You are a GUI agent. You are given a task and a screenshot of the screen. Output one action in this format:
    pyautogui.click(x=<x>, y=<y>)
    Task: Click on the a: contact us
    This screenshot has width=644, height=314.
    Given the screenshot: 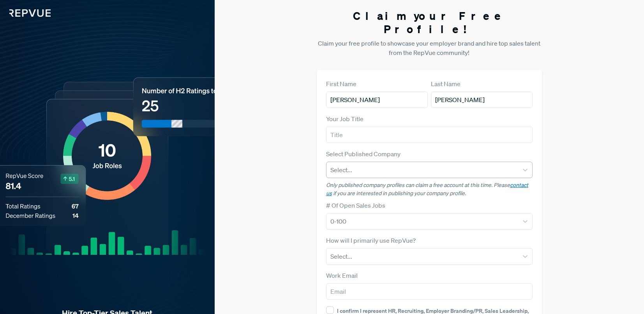 What is the action you would take?
    pyautogui.click(x=427, y=189)
    